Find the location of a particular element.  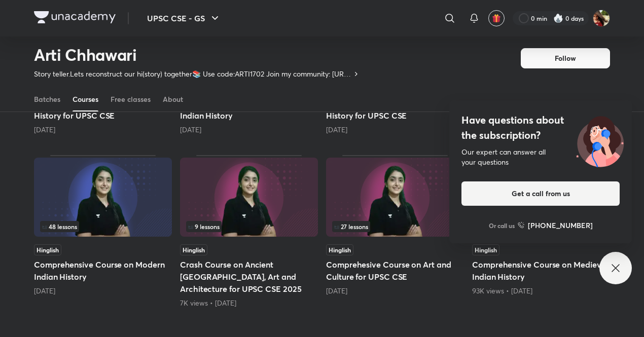

div: 93K views • 9 months ago is located at coordinates (541, 291).